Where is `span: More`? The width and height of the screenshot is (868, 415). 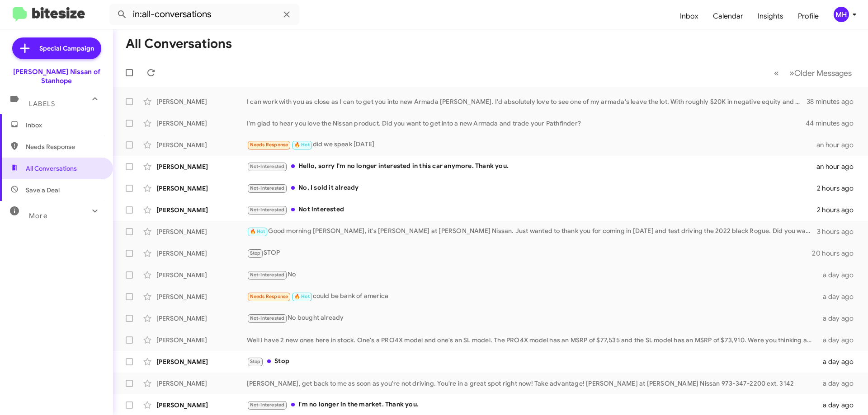
span: More is located at coordinates (38, 216).